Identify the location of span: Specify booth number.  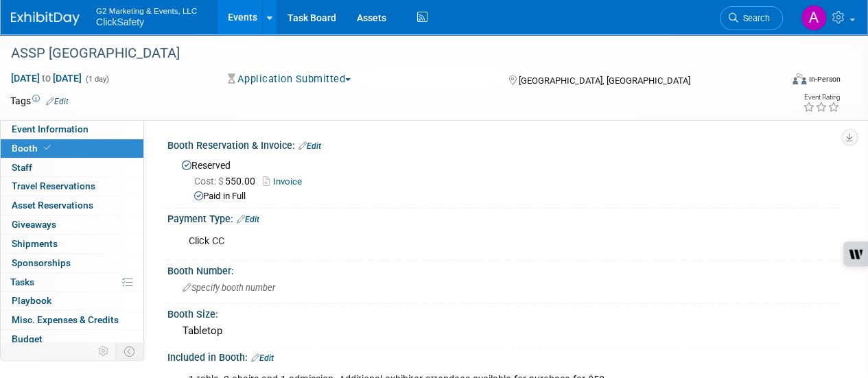
(229, 287).